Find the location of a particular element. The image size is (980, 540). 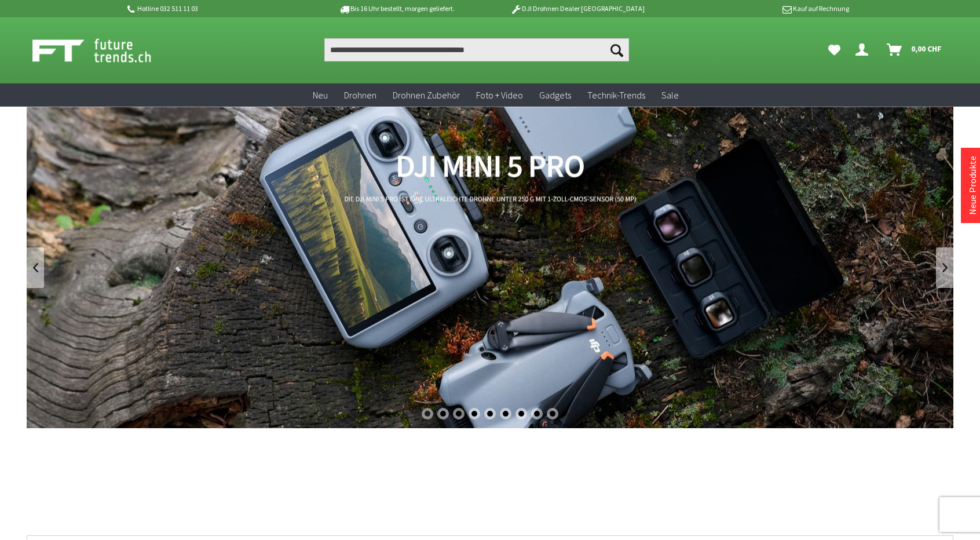

img: Shop Futuretrends - zur Startseite wechseln is located at coordinates (104, 51).